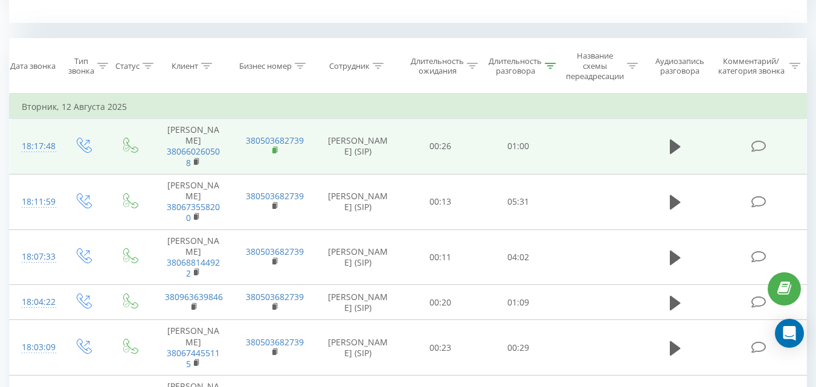  What do you see at coordinates (33, 66) in the screenshot?
I see `div: Дата звонка` at bounding box center [33, 66].